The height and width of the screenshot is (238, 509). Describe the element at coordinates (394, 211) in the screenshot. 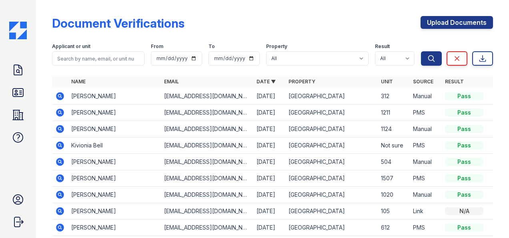

I see `td: 105` at that location.